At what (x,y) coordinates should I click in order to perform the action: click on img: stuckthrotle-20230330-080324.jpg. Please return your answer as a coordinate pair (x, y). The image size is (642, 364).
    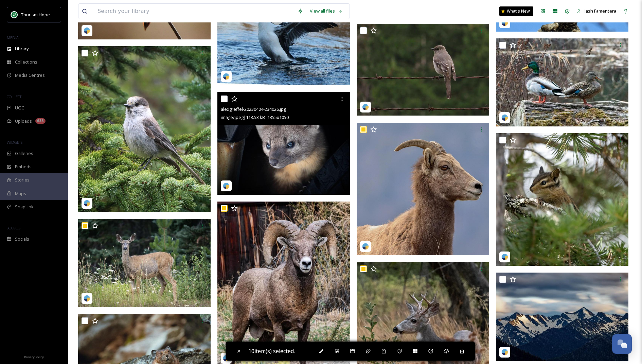
    Looking at the image, I should click on (423, 189).